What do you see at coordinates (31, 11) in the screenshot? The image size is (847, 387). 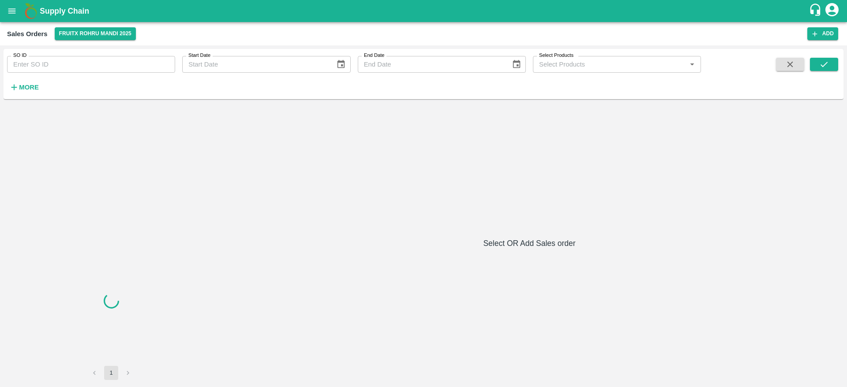 I see `img: logo` at bounding box center [31, 11].